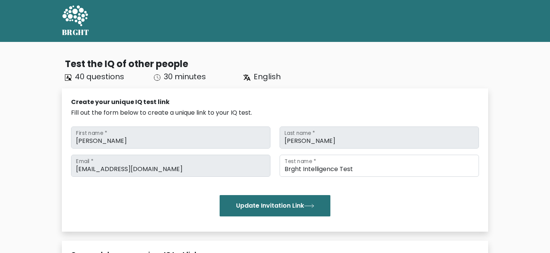 The height and width of the screenshot is (253, 550). I want to click on h5: BRGHT, so click(76, 32).